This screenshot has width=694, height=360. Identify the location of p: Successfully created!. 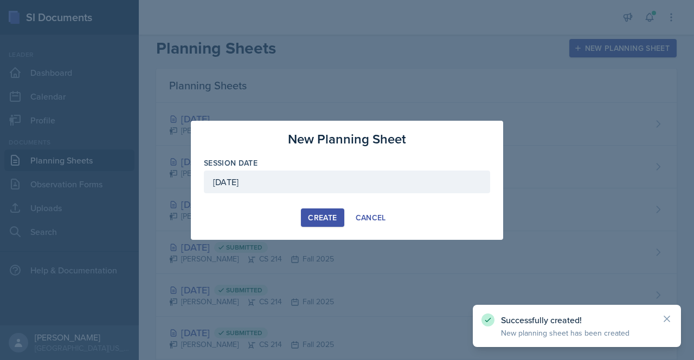
(577, 320).